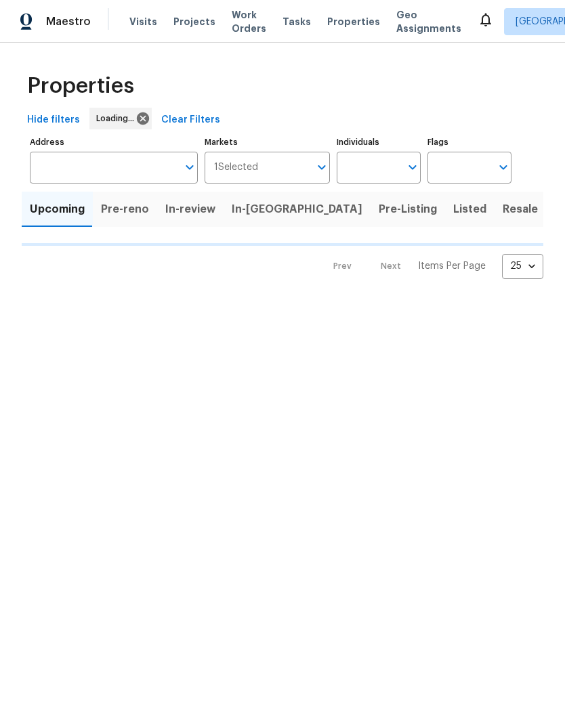  I want to click on span: In-review, so click(191, 209).